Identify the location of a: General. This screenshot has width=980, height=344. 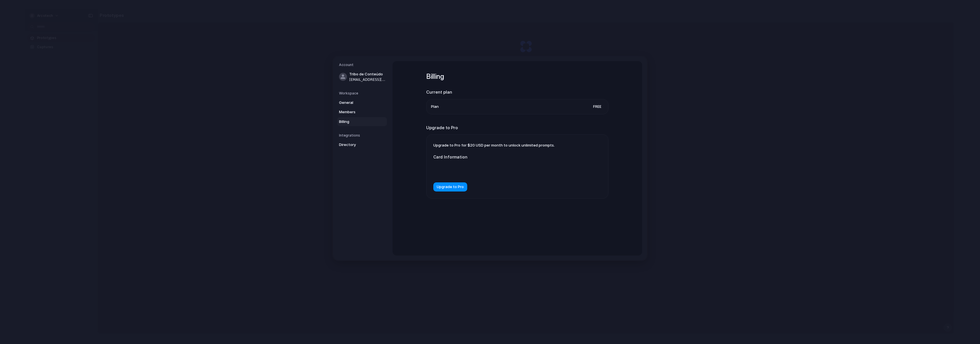
(363, 103).